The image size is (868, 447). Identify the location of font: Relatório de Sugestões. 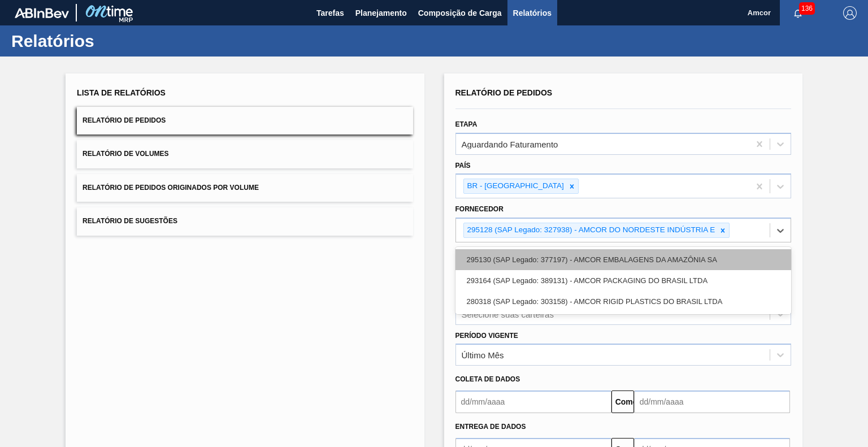
(130, 221).